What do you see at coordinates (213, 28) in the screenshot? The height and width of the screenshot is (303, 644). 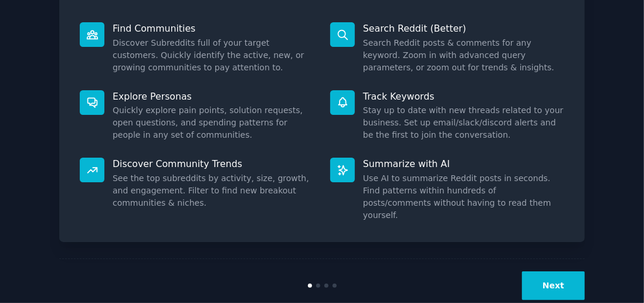 I see `p: Find Communities` at bounding box center [213, 28].